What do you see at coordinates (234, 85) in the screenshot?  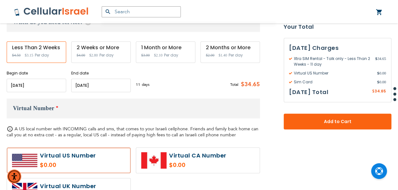 I see `span: Total` at bounding box center [234, 85].